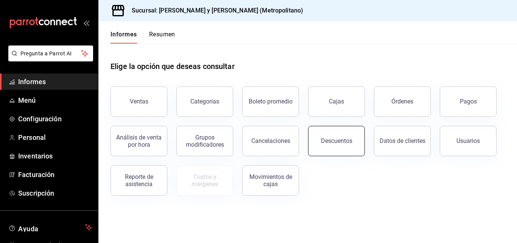 This screenshot has width=517, height=243. I want to click on font: Descuentos, so click(336, 140).